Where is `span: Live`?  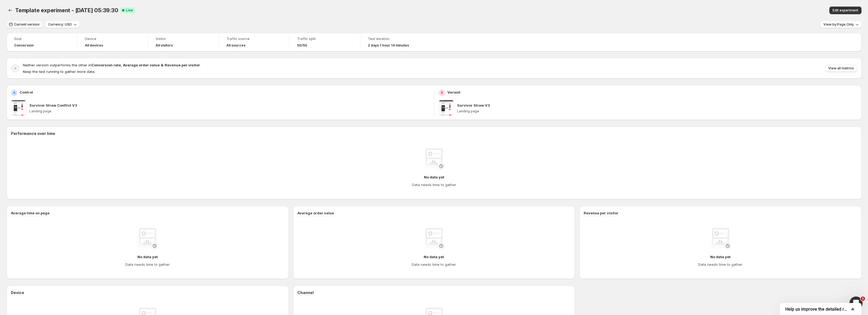 span: Live is located at coordinates (130, 10).